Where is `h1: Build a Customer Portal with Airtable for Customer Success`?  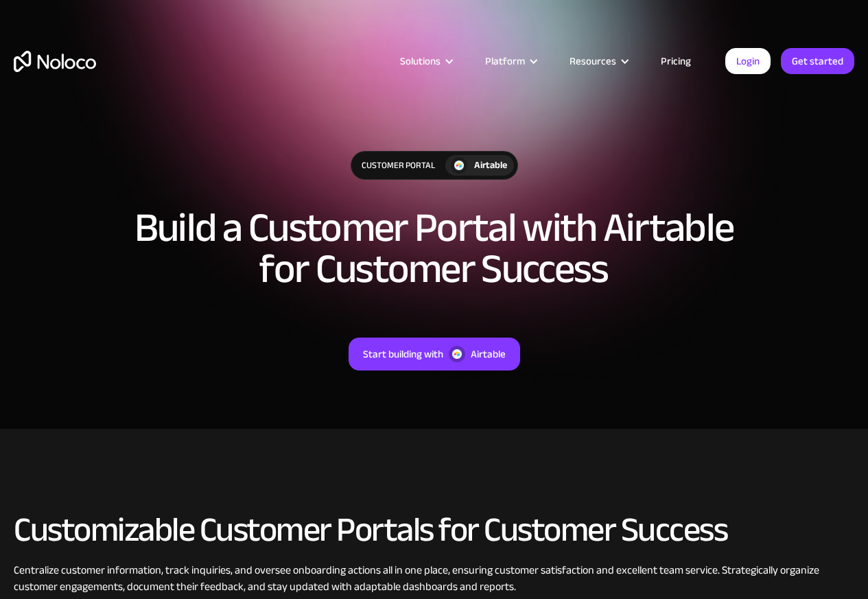 h1: Build a Customer Portal with Airtable for Customer Success is located at coordinates (434, 248).